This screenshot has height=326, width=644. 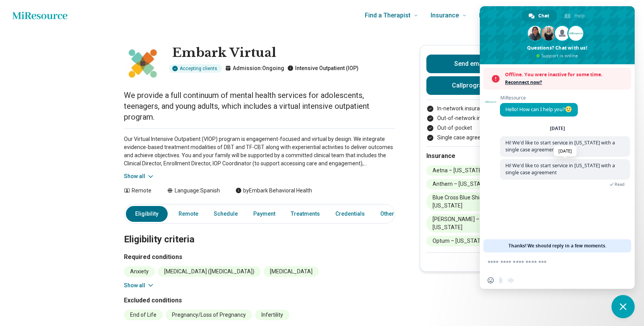 What do you see at coordinates (195, 68) in the screenshot?
I see `div: Accepting clients` at bounding box center [195, 68].